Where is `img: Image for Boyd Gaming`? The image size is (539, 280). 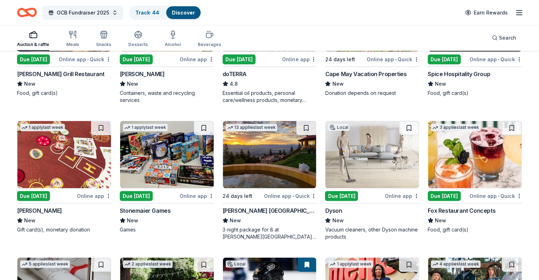
img: Image for Boyd Gaming is located at coordinates (64, 155).